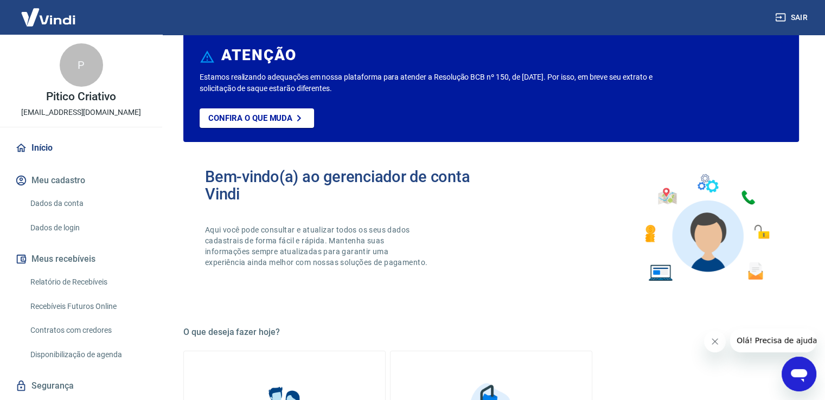 The image size is (825, 400). Describe the element at coordinates (87, 355) in the screenshot. I see `a: Disponibilização de agenda` at that location.